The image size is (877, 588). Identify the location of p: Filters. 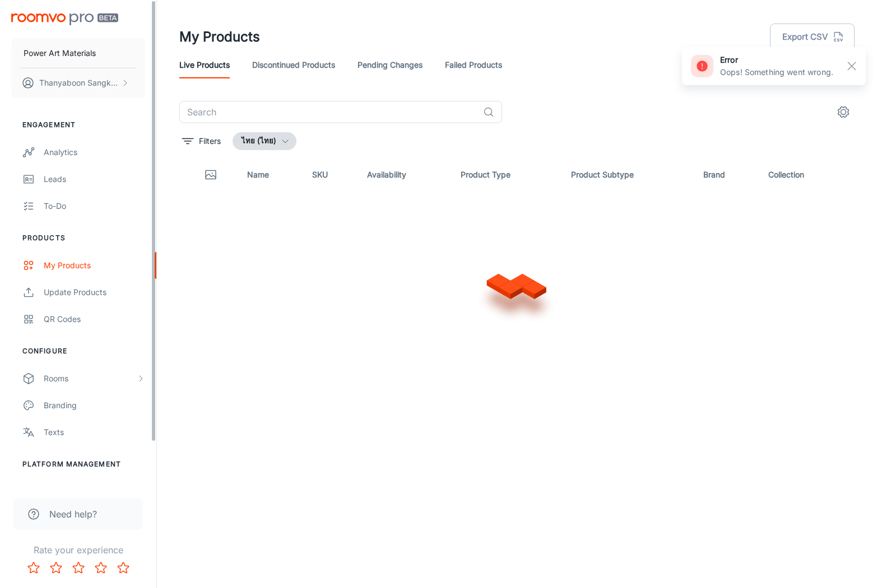
(210, 141).